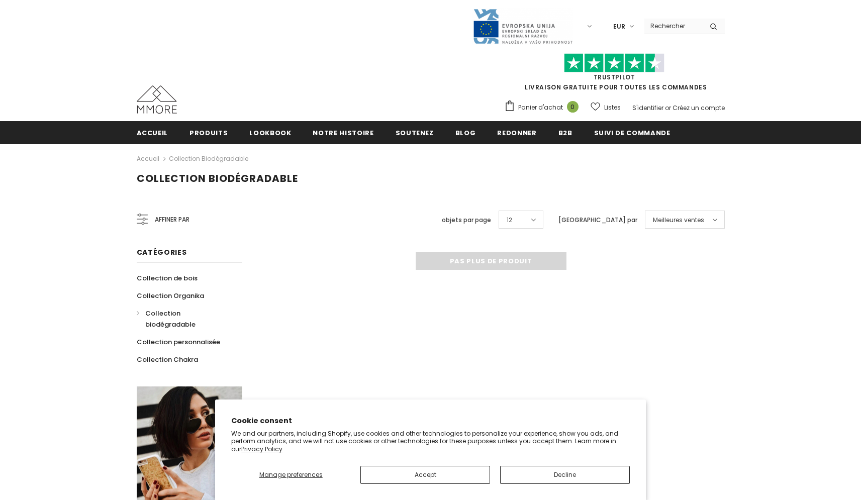  Describe the element at coordinates (291, 475) in the screenshot. I see `span: Manage preferences` at that location.